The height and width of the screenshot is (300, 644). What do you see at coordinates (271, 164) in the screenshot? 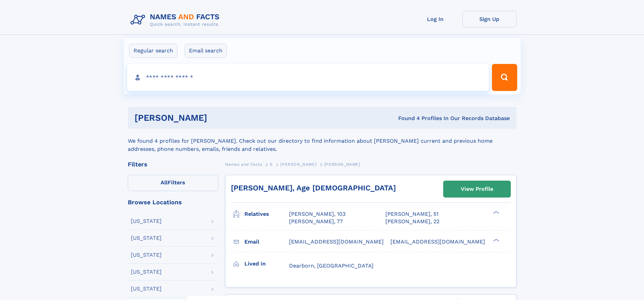
I see `span: S` at bounding box center [271, 164].